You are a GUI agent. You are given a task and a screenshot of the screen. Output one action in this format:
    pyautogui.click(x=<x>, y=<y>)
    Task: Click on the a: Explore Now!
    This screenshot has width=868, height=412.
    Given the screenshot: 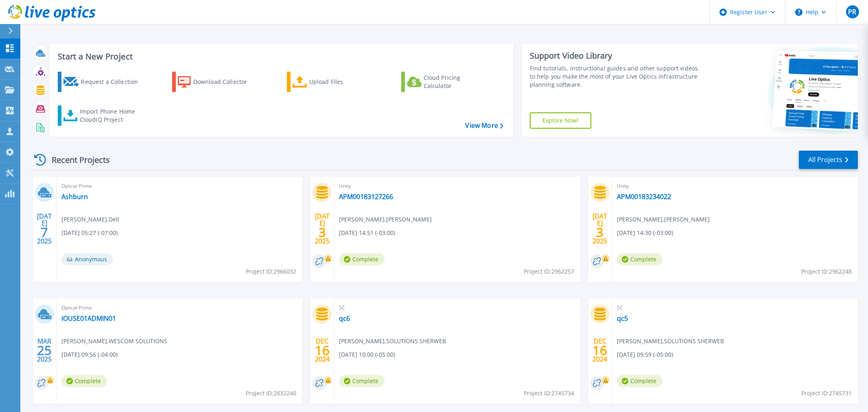 What is the action you would take?
    pyautogui.click(x=561, y=120)
    